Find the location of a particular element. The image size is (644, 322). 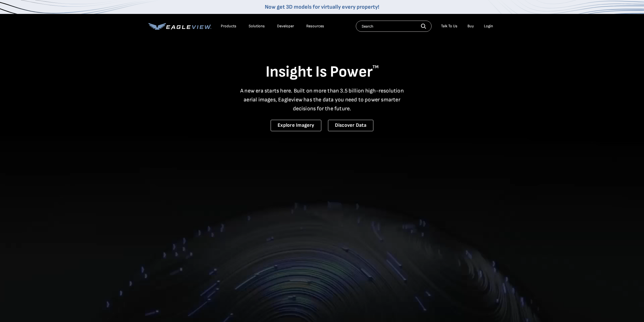

div: Solutions is located at coordinates (257, 26).